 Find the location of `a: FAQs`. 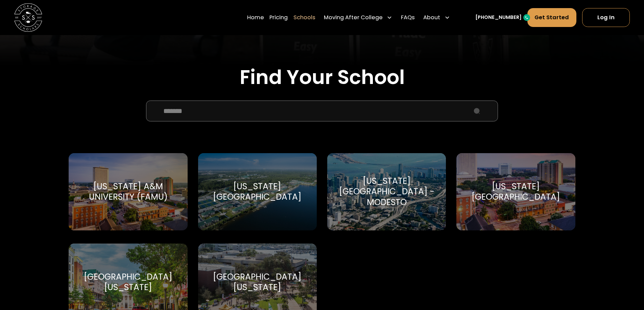

a: FAQs is located at coordinates (408, 17).